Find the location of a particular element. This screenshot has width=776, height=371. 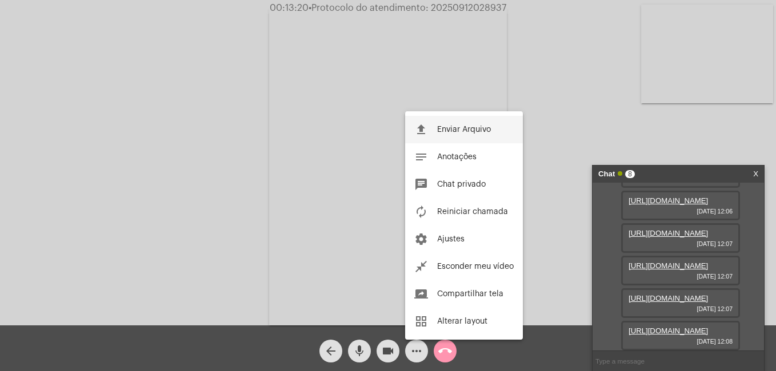

mat-icon: file_upload is located at coordinates (421, 130).